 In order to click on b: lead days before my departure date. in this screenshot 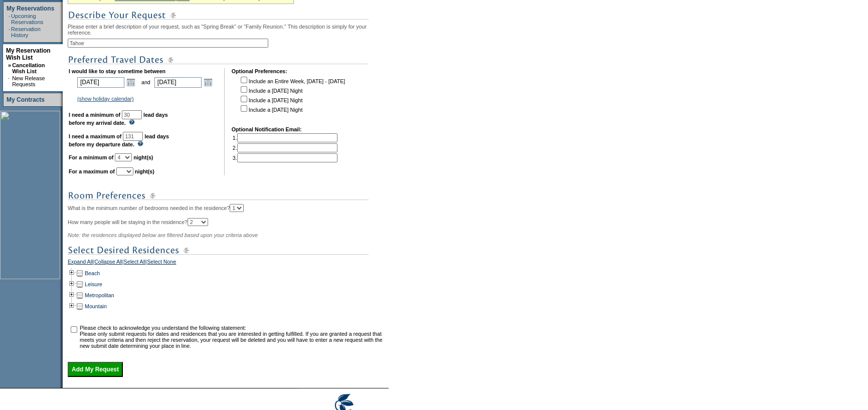, I will do `click(119, 141)`.